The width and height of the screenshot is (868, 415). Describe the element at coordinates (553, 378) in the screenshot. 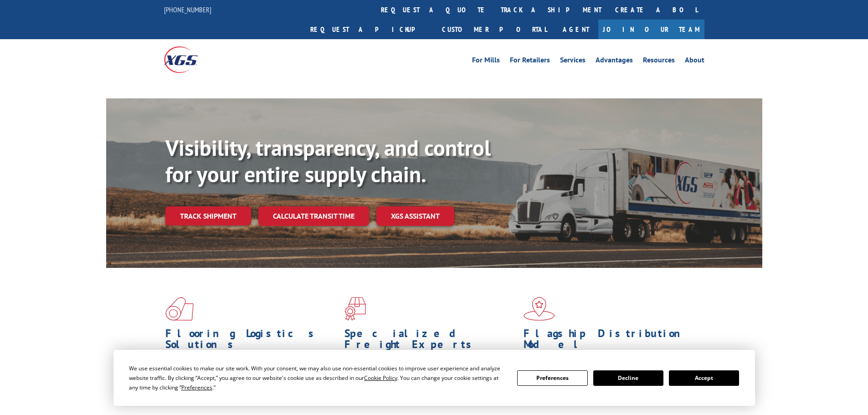

I see `button: Preferences` at that location.